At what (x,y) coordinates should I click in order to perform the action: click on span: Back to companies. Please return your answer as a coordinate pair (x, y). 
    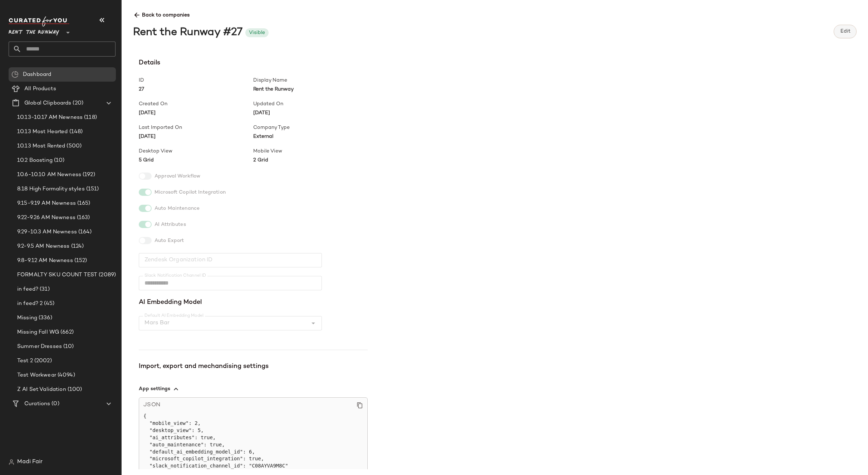
    Looking at the image, I should click on (495, 12).